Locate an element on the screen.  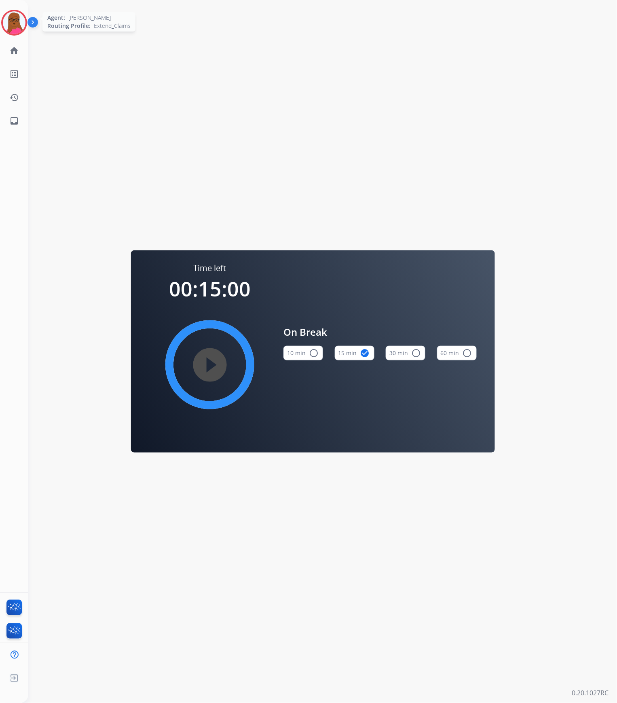
mat-icon: inbox is located at coordinates (14, 121).